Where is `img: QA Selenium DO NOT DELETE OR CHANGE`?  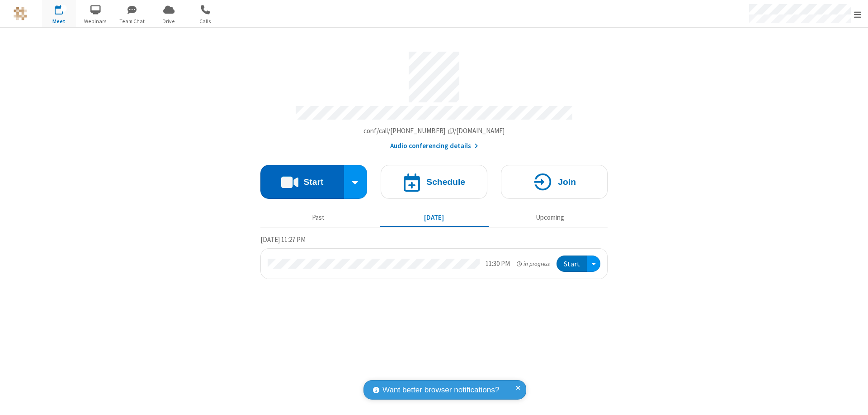
img: QA Selenium DO NOT DELETE OR CHANGE is located at coordinates (21, 13).